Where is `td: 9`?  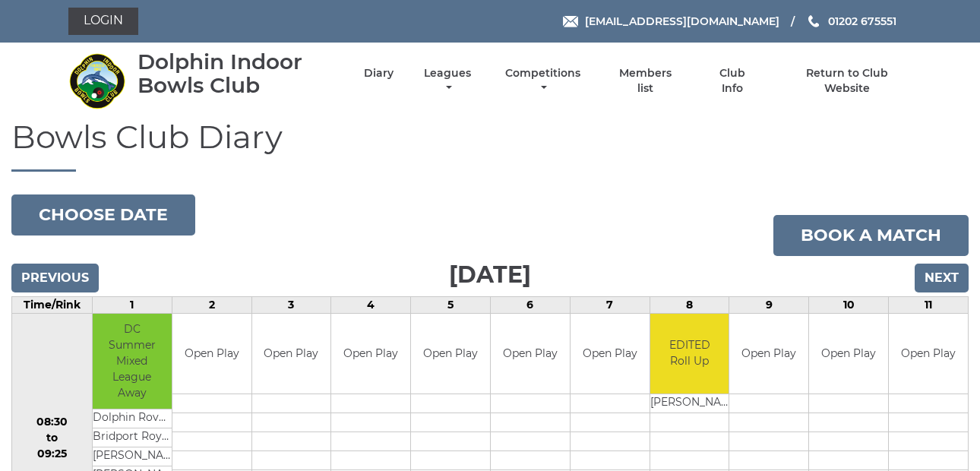
td: 9 is located at coordinates (769, 305).